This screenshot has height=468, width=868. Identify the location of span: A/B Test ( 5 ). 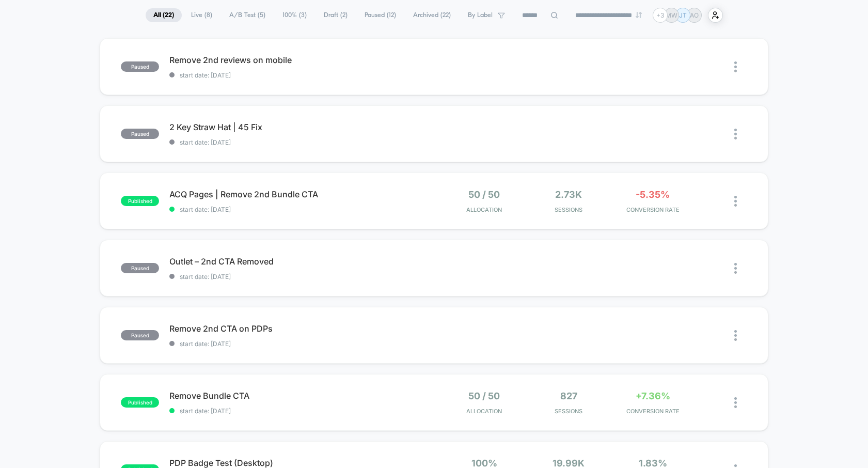
(248, 15).